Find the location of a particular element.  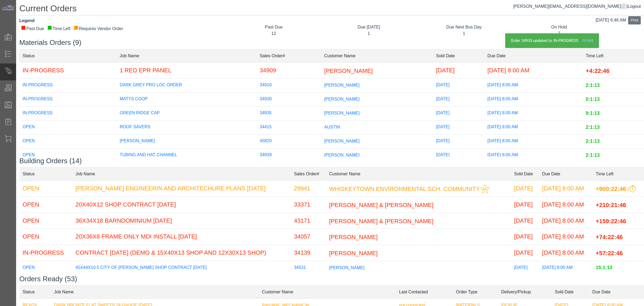

td: 43171 is located at coordinates (308, 221).